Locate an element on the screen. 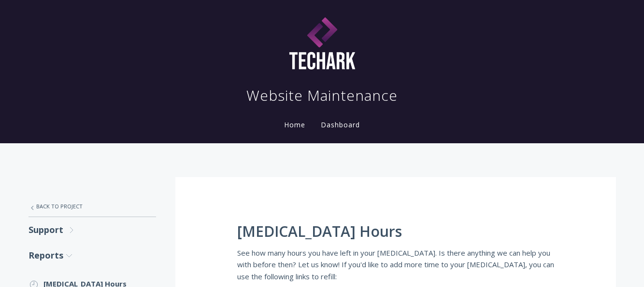 The width and height of the screenshot is (644, 287). a: Dashboard is located at coordinates (340, 124).